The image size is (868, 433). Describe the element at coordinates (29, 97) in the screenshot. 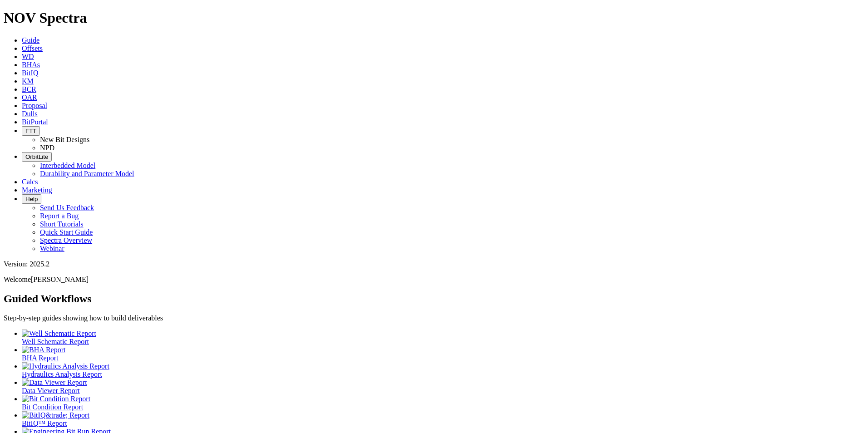

I see `a: OAR` at that location.